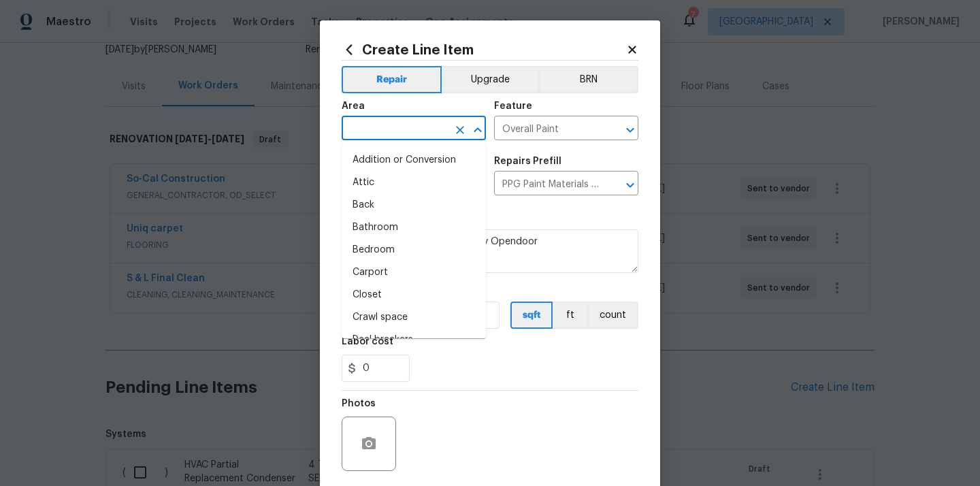 This screenshot has width=980, height=486. Describe the element at coordinates (513, 106) in the screenshot. I see `h5: Feature` at that location.